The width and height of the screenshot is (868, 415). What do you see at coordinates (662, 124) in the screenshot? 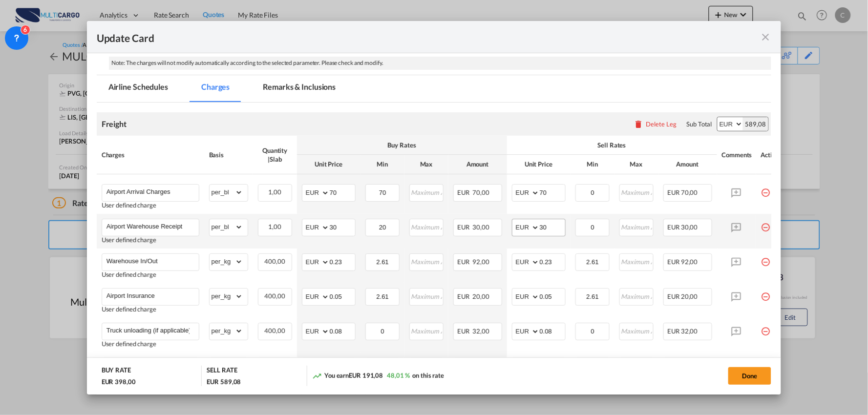
I see `div: Delete Leg` at bounding box center [662, 124].